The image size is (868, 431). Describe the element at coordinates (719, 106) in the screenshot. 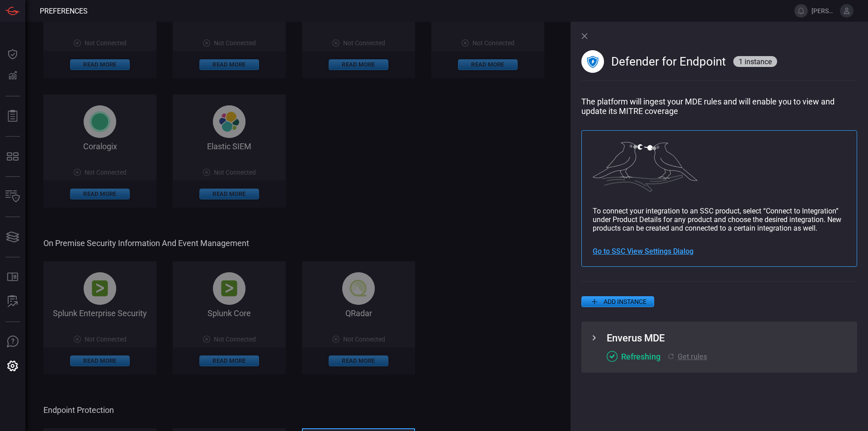

I see `p: The platform will ingest your MDE rules and will enable you to view and update its MITRE coverage` at that location.